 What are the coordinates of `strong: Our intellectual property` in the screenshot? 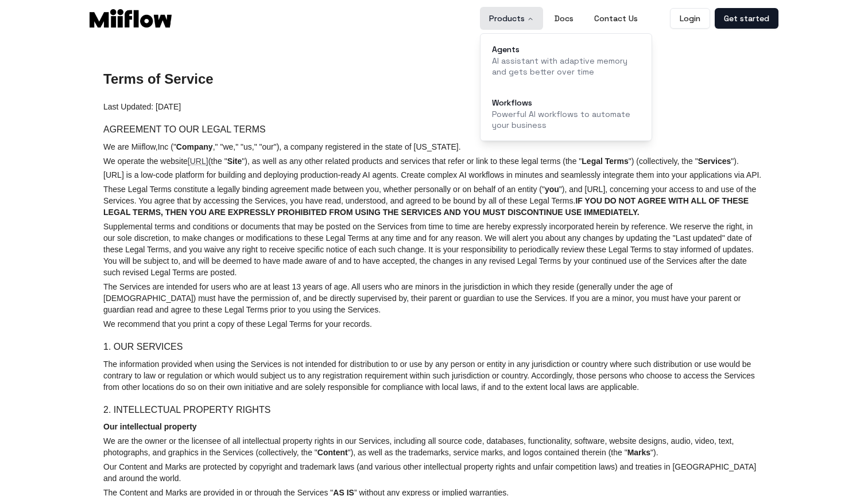 It's located at (150, 426).